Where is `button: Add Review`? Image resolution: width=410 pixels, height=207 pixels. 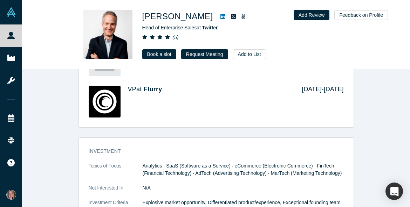
button: Add Review is located at coordinates (311, 15).